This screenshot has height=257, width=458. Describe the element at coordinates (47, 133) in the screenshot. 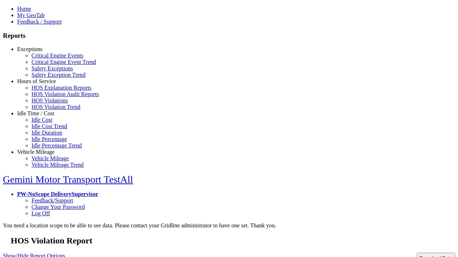

I see `a: Idle Duration` at that location.